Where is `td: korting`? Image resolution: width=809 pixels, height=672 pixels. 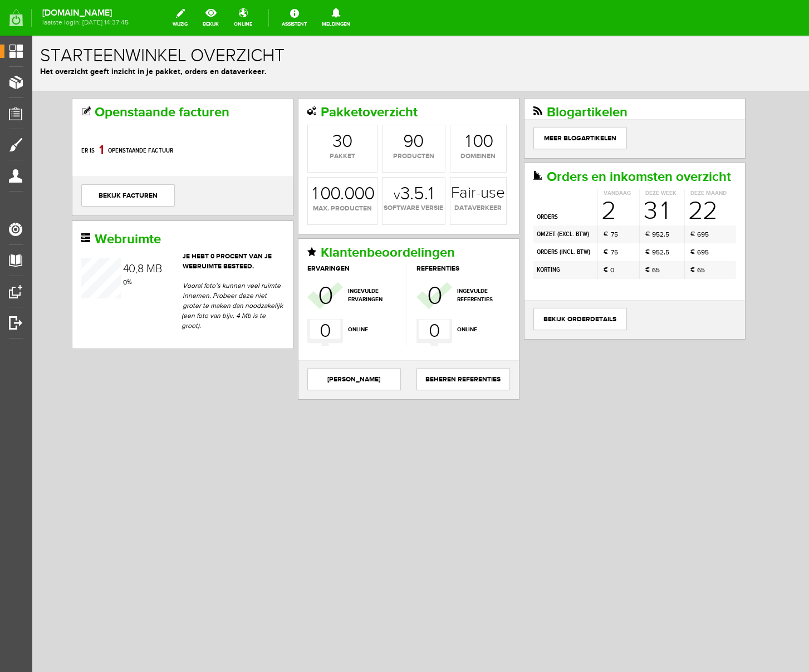 td: korting is located at coordinates (534, 235).